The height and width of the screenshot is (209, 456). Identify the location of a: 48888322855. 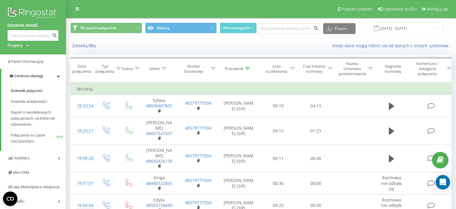
(159, 183).